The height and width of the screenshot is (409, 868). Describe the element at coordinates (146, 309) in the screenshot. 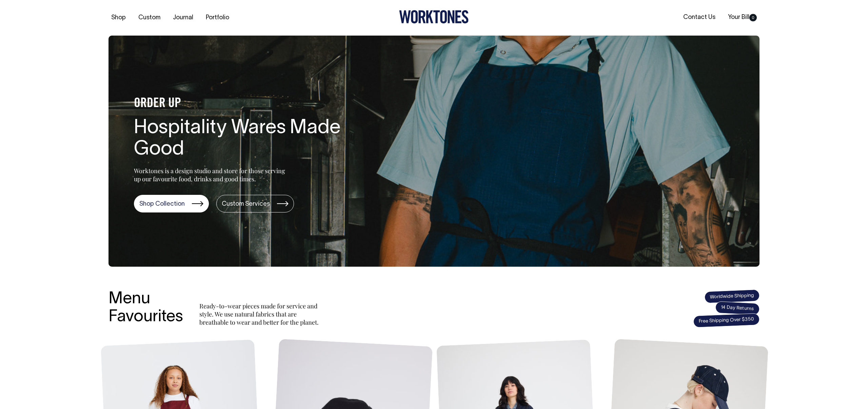

I see `h3: Menu Favourites` at that location.